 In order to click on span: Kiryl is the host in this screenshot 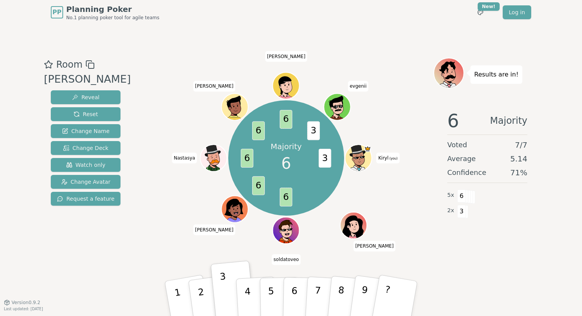, I will do `click(368, 149)`.